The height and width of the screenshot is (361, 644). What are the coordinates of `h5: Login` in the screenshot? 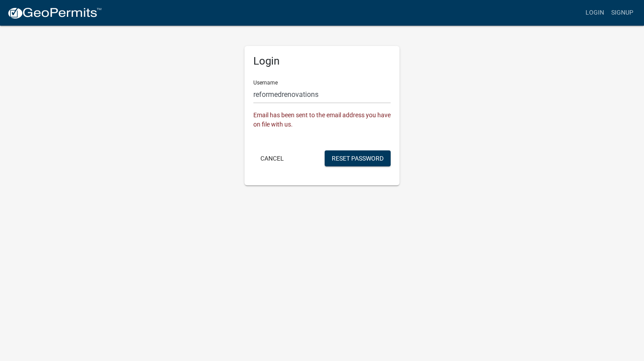 It's located at (322, 61).